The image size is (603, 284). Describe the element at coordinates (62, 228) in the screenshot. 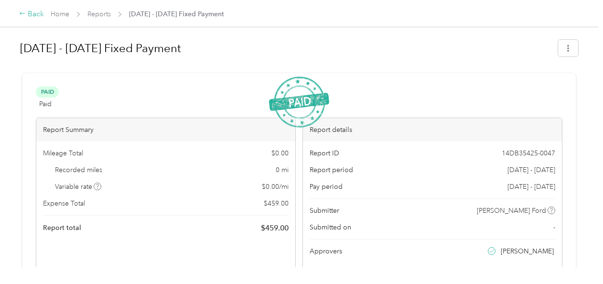

I see `span: Report total` at that location.